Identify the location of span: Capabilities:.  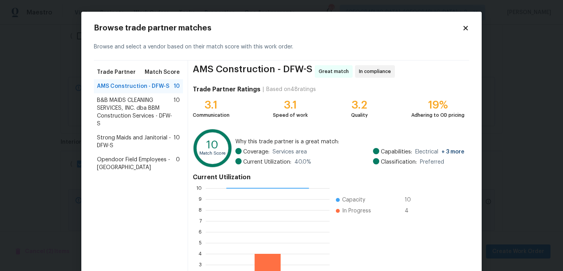
(396, 152).